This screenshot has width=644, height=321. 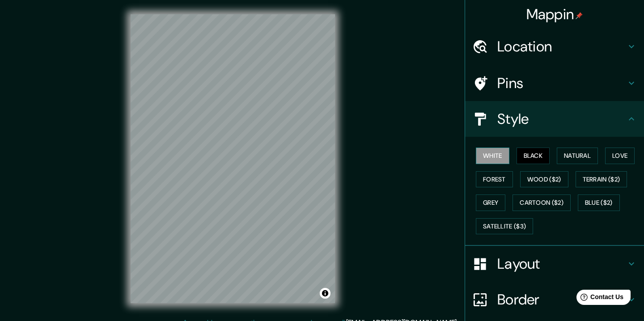 What do you see at coordinates (601, 180) in the screenshot?
I see `button: Terrain ($2)` at bounding box center [601, 180].